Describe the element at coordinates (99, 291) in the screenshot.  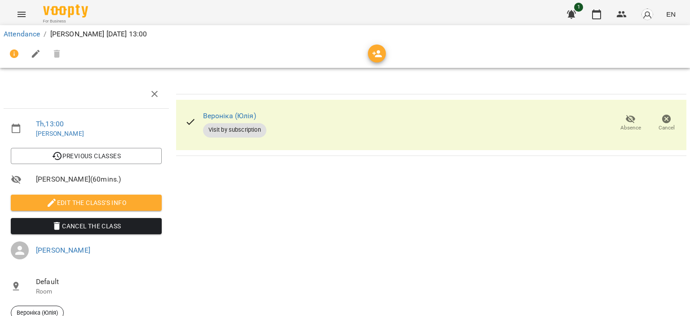
I see `p: Room` at that location.